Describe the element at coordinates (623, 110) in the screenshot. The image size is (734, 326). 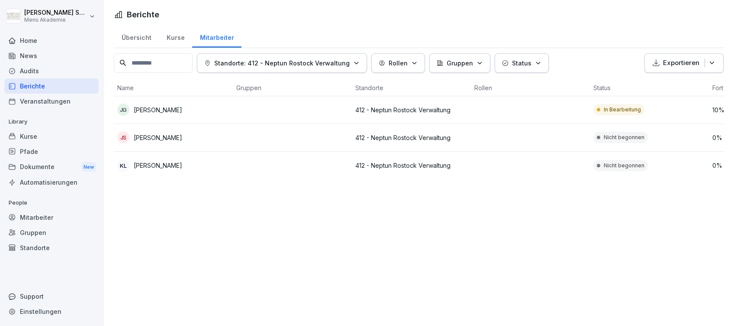
I see `p: In Bearbeitung` at that location.